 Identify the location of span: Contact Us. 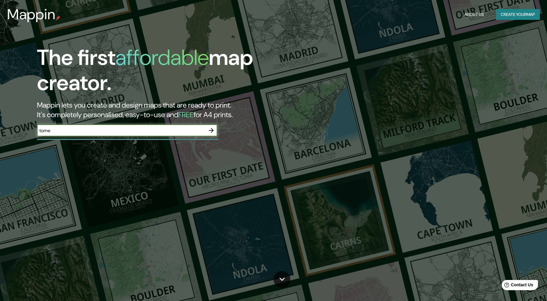
(29, 7).